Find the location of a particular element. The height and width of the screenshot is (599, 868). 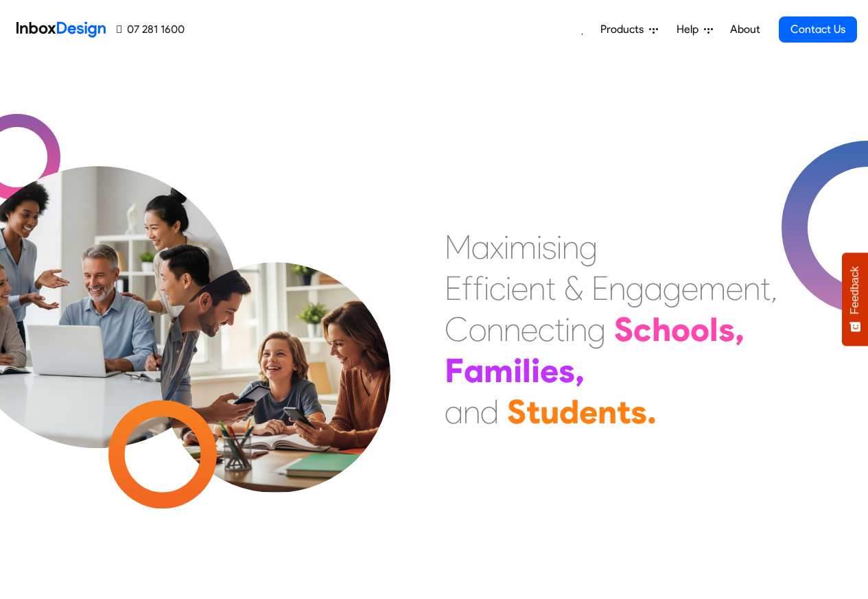

a: Products is located at coordinates (629, 29).